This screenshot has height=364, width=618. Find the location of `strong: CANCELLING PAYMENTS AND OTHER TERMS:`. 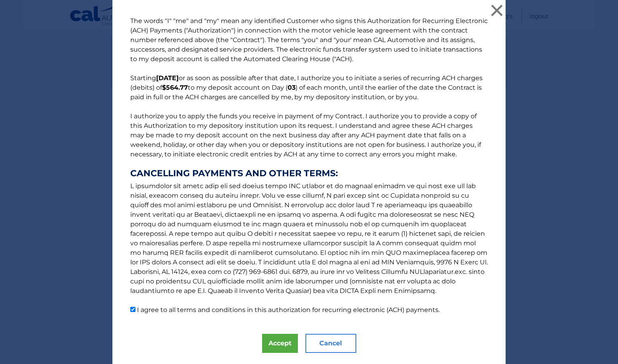

strong: CANCELLING PAYMENTS AND OTHER TERMS: is located at coordinates (309, 173).